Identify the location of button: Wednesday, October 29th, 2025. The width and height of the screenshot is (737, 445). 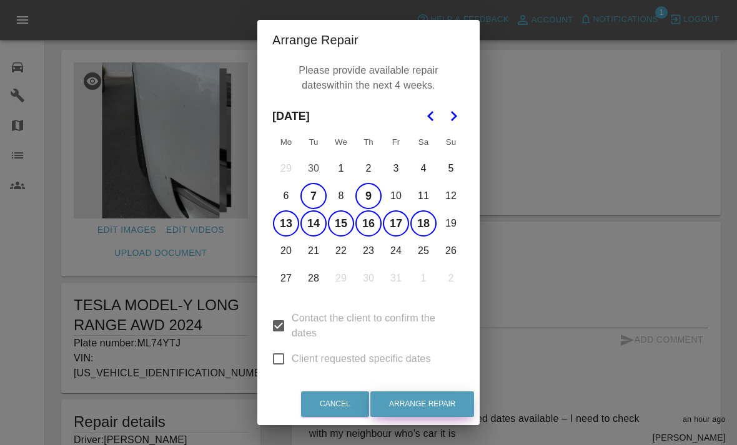
(341, 279).